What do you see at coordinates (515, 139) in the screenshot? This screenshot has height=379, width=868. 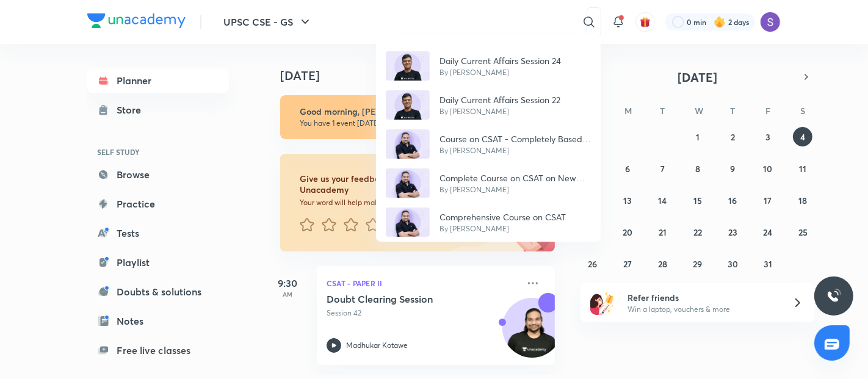 I see `p: Course on CSAT - Completely Based on New Pattern : 2025` at bounding box center [515, 139].